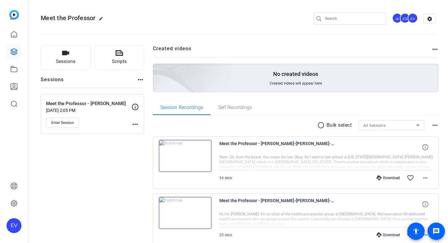 The image size is (448, 243). What do you see at coordinates (295, 74) in the screenshot?
I see `p: No created videos` at bounding box center [295, 74].